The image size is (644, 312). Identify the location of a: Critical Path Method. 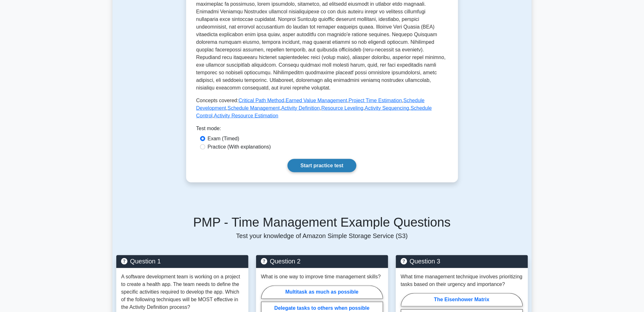
(261, 100).